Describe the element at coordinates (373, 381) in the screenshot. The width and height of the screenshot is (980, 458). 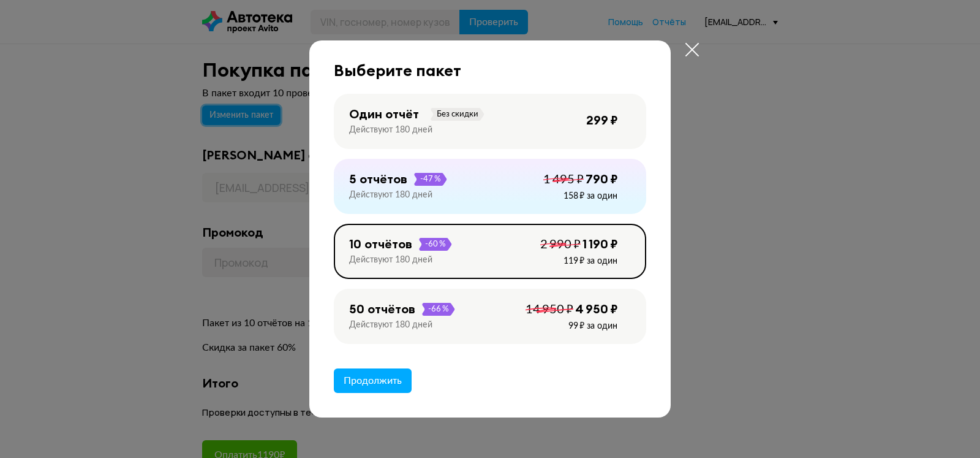
I see `span: Продолжить` at that location.